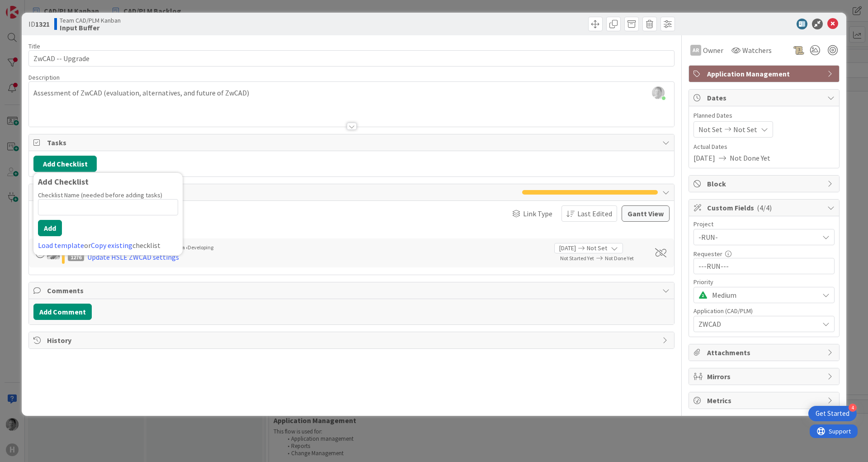 The height and width of the screenshot is (462, 868). What do you see at coordinates (43, 24) in the screenshot?
I see `b: 1321` at bounding box center [43, 24].